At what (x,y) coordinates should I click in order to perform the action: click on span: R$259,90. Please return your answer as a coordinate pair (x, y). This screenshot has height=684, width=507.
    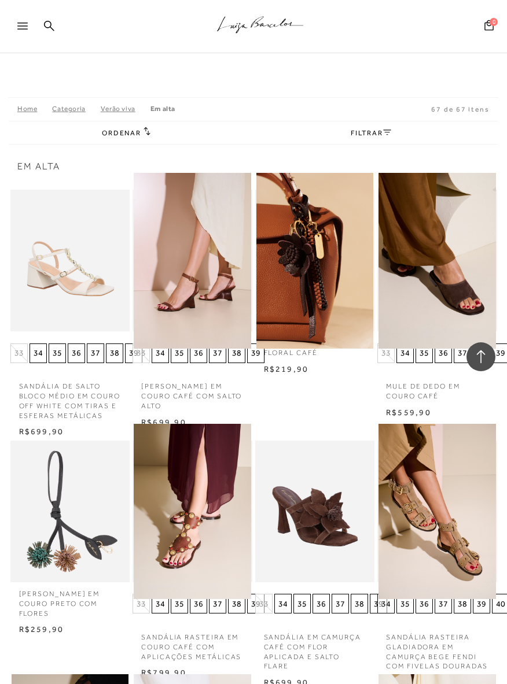
    Looking at the image, I should click on (42, 629).